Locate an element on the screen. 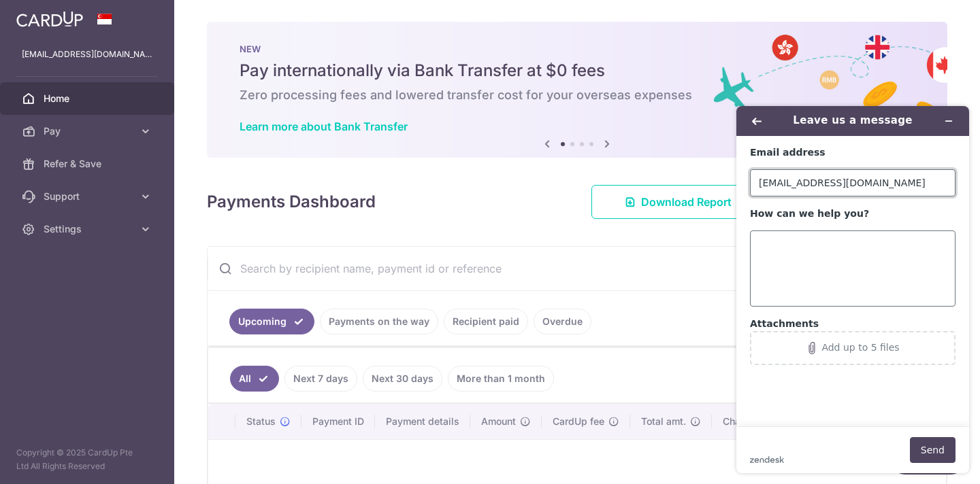 Image resolution: width=980 pixels, height=484 pixels. span: Home is located at coordinates (89, 98).